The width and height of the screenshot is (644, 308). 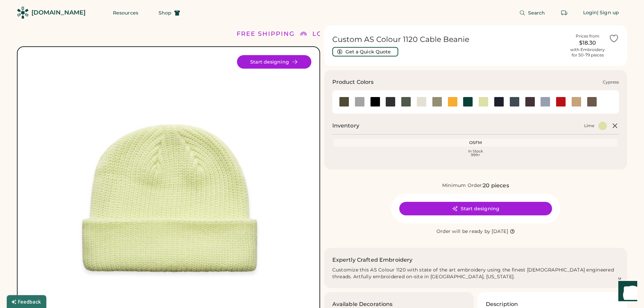 I want to click on img: Rendered Logo - Screens, so click(x=22, y=13).